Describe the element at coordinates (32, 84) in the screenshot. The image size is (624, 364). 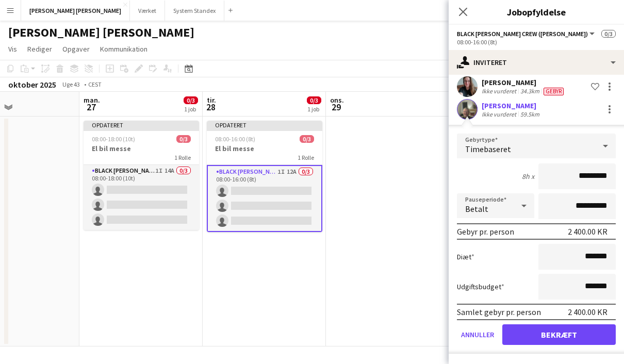
I see `div: oktober 2025` at that location.